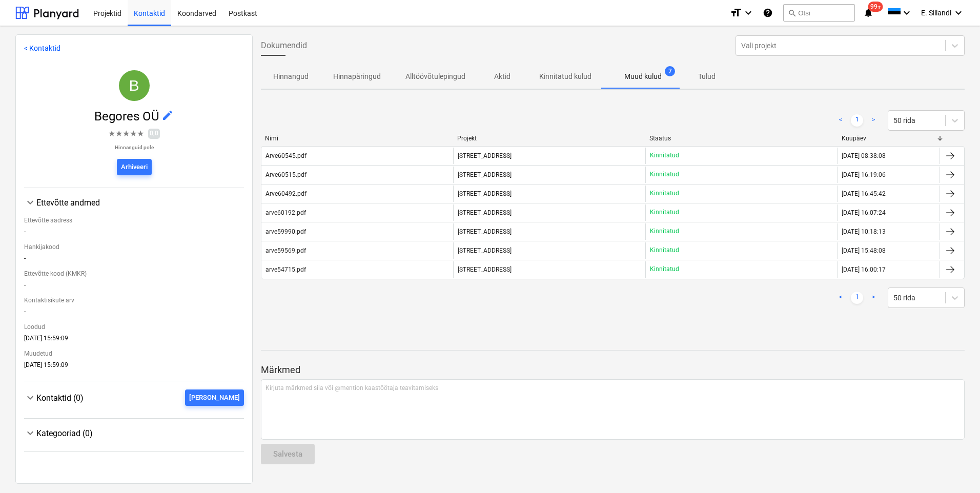 Image resolution: width=980 pixels, height=493 pixels. What do you see at coordinates (485, 269) in the screenshot?
I see `span: Pirita tee 26d` at bounding box center [485, 269].